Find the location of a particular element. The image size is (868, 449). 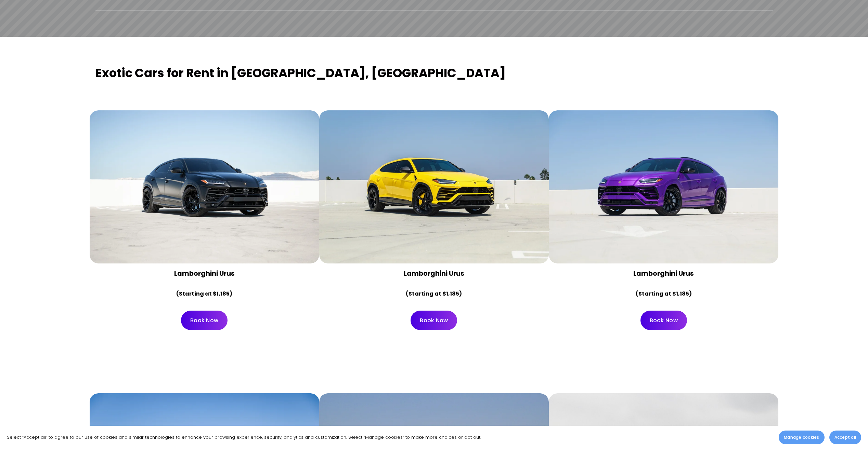

button: Manage cookies is located at coordinates (801, 438).